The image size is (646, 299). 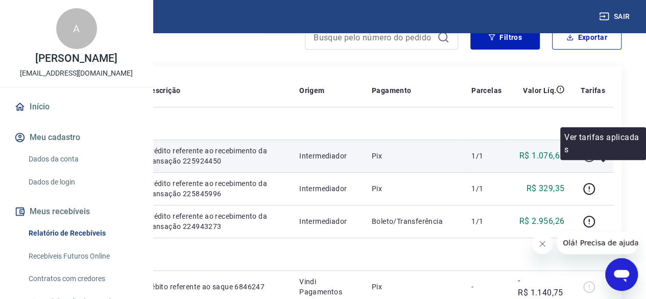 What do you see at coordinates (373, 37) in the screenshot?
I see `input: Busque pelo número do pedido` at bounding box center [373, 37].